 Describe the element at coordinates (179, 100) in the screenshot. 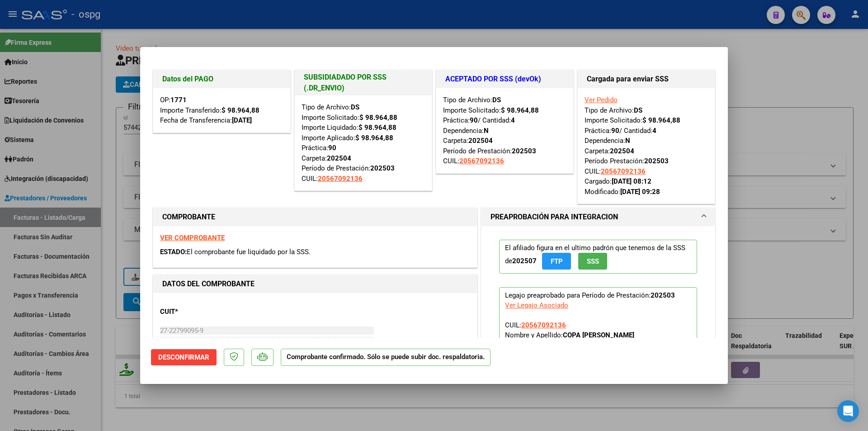

I see `strong: 1771` at that location.